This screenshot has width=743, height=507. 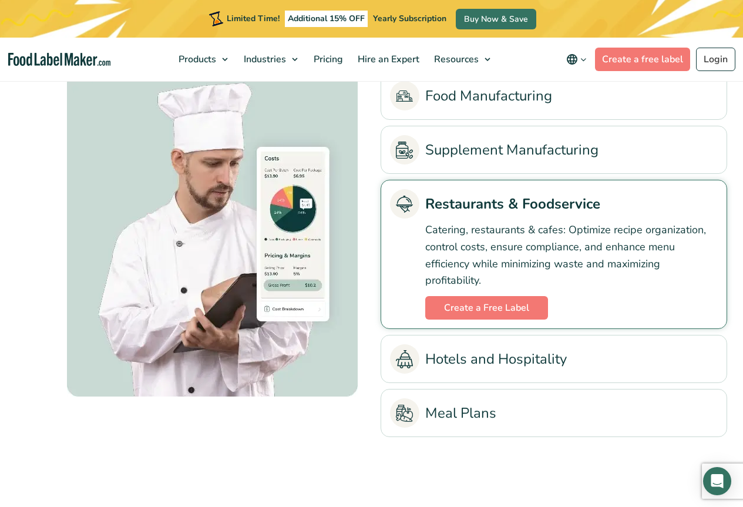 I want to click on a: Products, so click(x=203, y=59).